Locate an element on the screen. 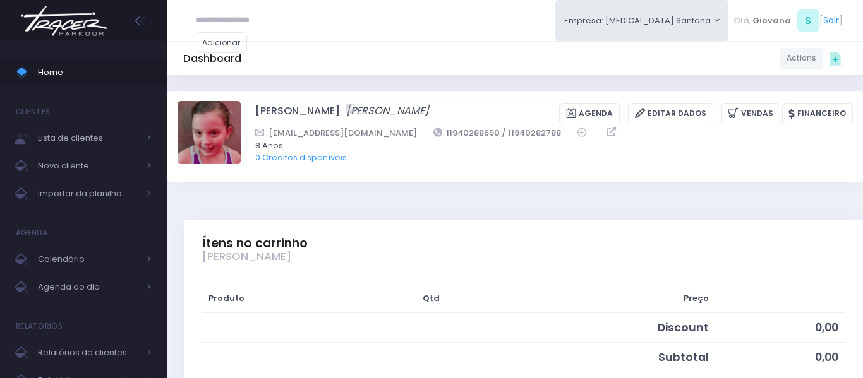 This screenshot has height=378, width=863. a: Agenda is located at coordinates (589, 114).